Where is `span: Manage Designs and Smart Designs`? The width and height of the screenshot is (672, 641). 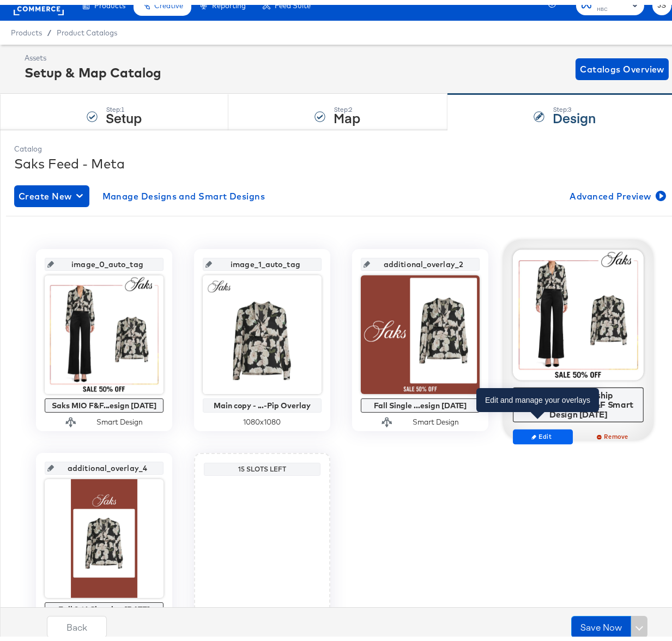
span: Manage Designs and Smart Designs is located at coordinates (184, 191).